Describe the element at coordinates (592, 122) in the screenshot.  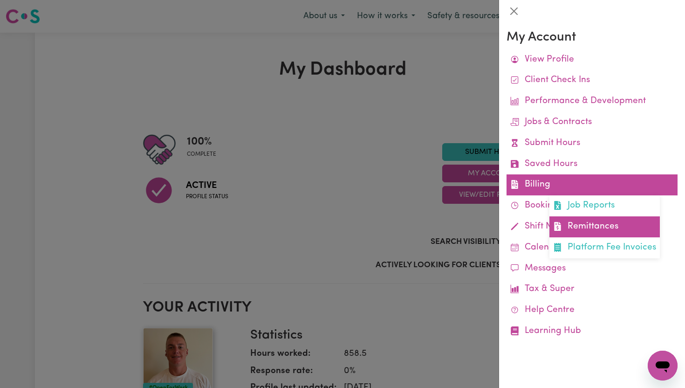
I see `a: Jobs & Contracts` at that location.